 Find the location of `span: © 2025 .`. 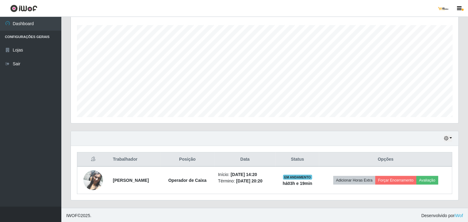

span: © 2025 . is located at coordinates (79, 215).